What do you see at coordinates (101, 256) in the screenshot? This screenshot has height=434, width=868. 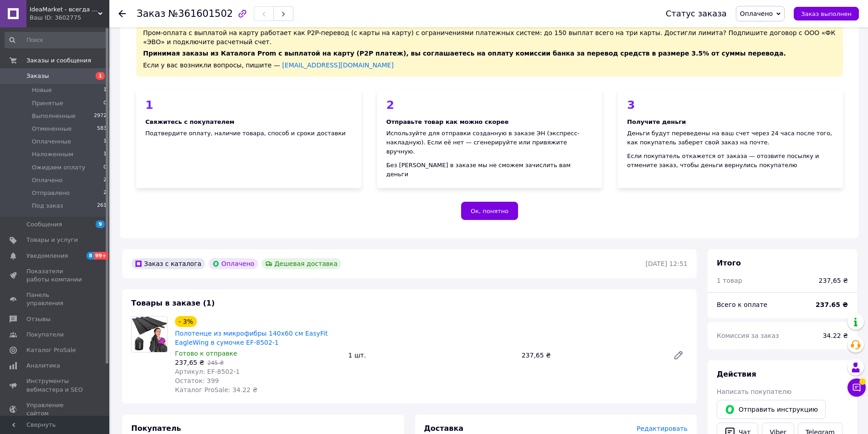 I see `span: 99+` at bounding box center [101, 256].